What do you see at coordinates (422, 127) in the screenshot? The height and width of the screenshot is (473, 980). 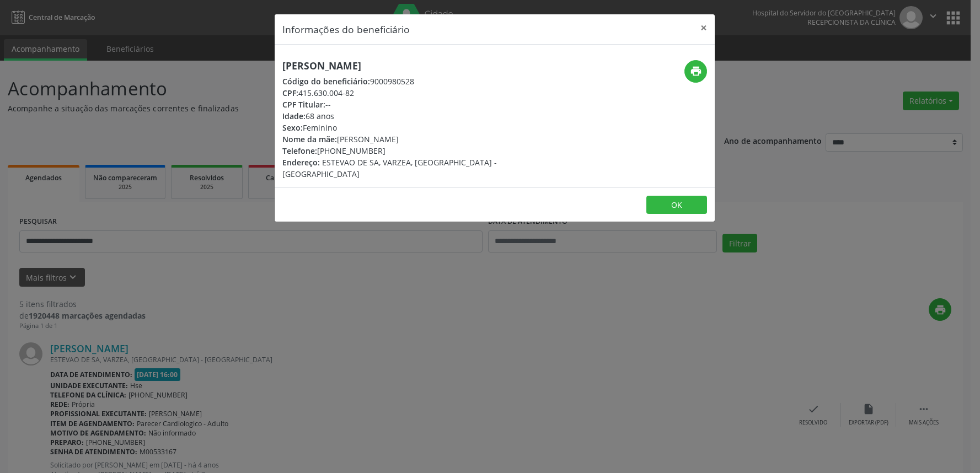 I see `div: Feminino` at bounding box center [422, 127].